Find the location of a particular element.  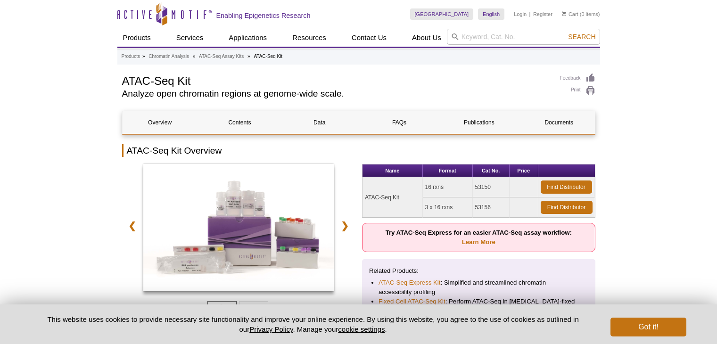

img: Your Cart is located at coordinates (563, 14).